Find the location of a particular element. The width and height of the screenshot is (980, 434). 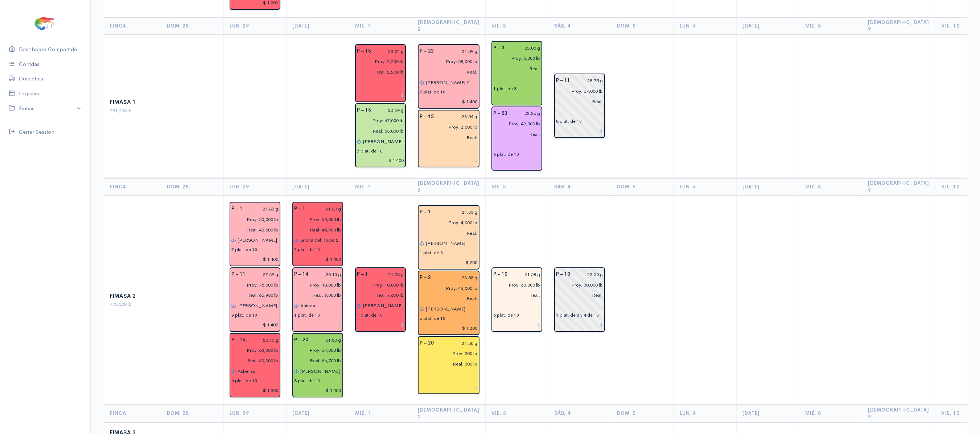

div: Piscina: 23 Peso: 22.26 g Libras Proy: 49,000 lb Empacadora: Songa Plataformas: 6 plat. de 10 is located at coordinates (517, 139).